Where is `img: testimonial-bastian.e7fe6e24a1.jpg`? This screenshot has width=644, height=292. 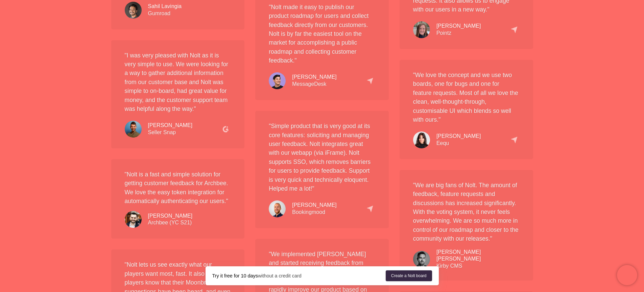
img: testimonial-bastian.e7fe6e24a1.jpg is located at coordinates (422, 259).